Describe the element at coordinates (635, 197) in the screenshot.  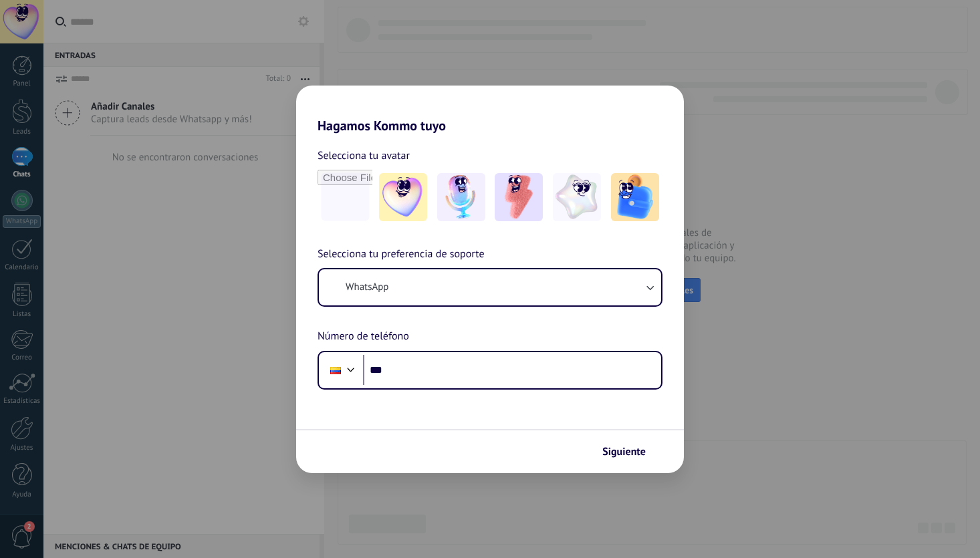
I see `img: -5.jpeg` at that location.